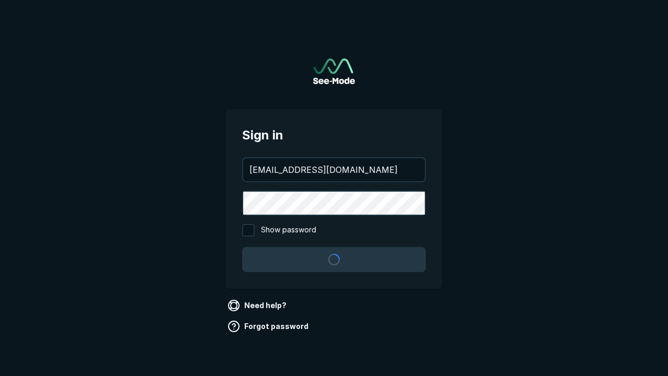 The height and width of the screenshot is (376, 668). What do you see at coordinates (334, 71) in the screenshot?
I see `a: Go to sign in` at bounding box center [334, 71].